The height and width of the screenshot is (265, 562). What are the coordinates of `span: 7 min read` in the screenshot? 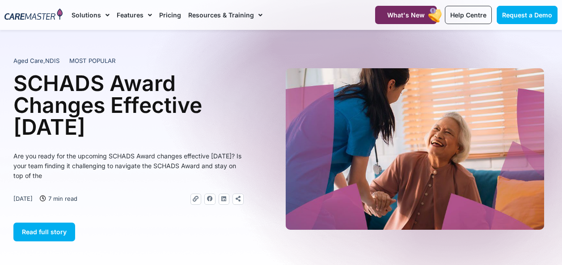 It's located at (62, 199).